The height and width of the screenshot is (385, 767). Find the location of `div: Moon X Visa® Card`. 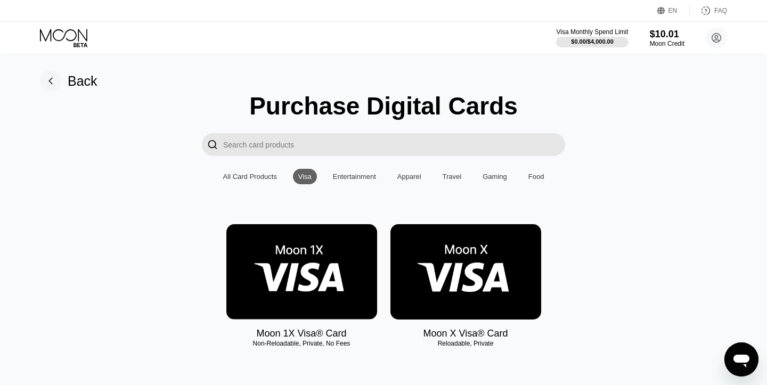

div: Moon X Visa® Card is located at coordinates (465, 333).